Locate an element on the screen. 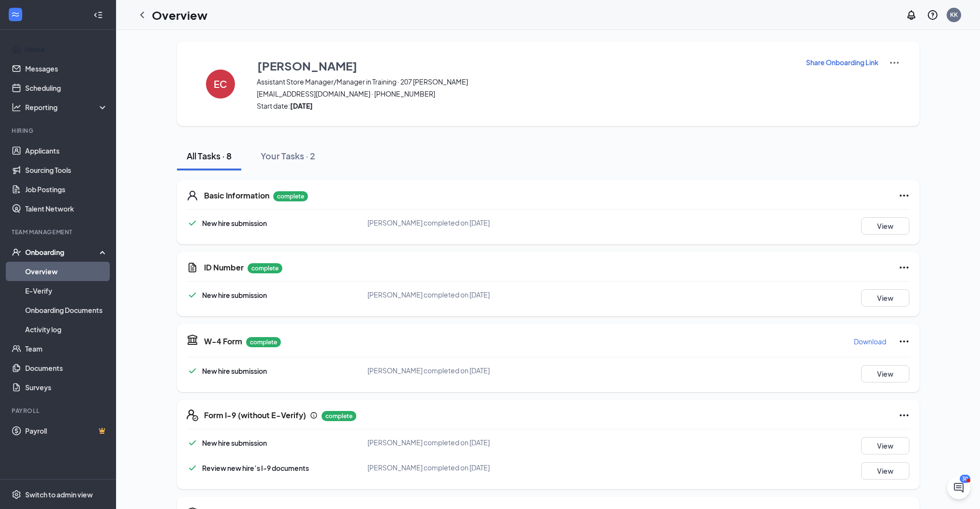  div: Switch to admin view is located at coordinates (59, 494).